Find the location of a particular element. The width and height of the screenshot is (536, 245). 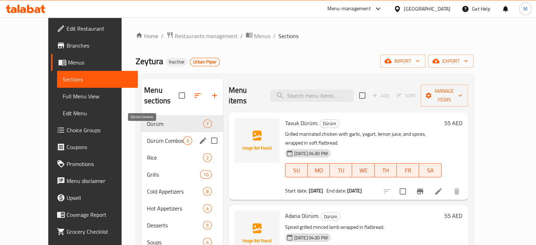

button: SU is located at coordinates (296, 170).